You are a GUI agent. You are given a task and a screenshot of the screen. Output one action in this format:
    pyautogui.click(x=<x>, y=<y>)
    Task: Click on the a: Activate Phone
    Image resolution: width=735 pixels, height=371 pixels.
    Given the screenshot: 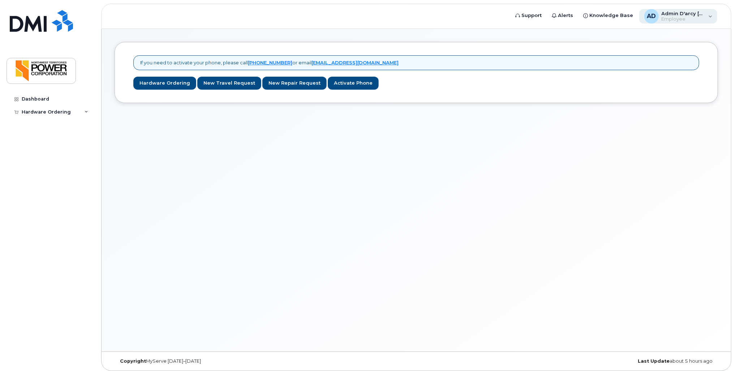 What is the action you would take?
    pyautogui.click(x=353, y=83)
    